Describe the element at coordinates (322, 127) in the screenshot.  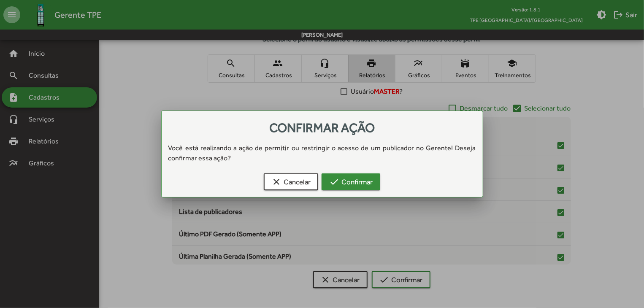
I see `span: Confirmar ação` at that location.